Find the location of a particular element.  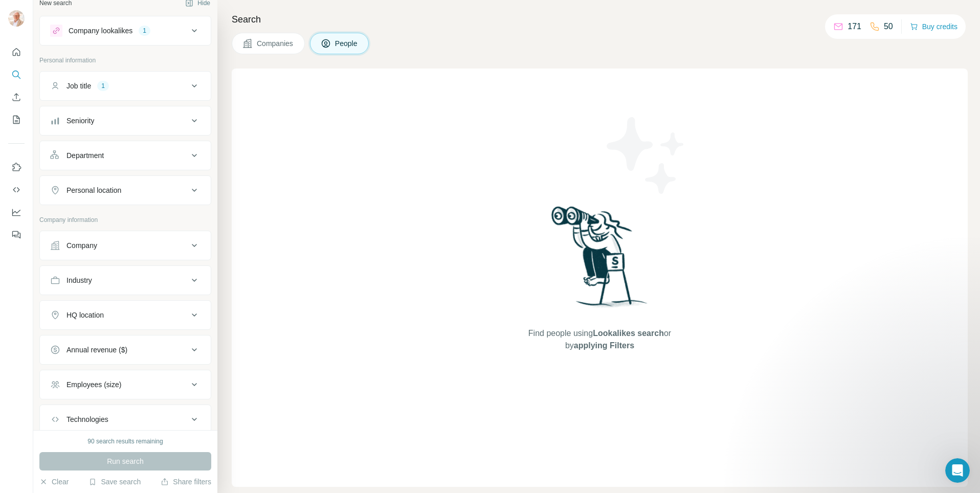

button: My lists is located at coordinates (16, 120).